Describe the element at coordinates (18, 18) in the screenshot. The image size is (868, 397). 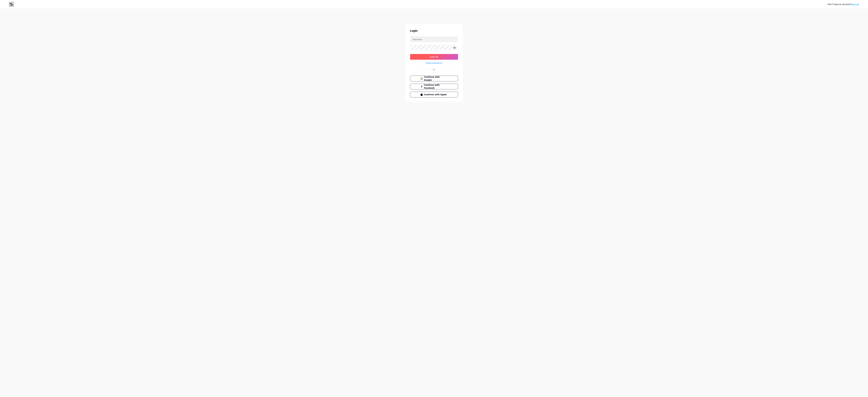
I see `div: Domínio` at that location.